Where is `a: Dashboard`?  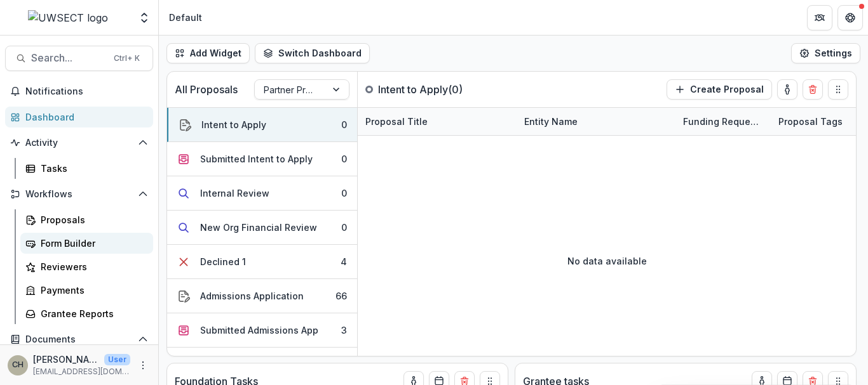 a: Dashboard is located at coordinates (79, 117).